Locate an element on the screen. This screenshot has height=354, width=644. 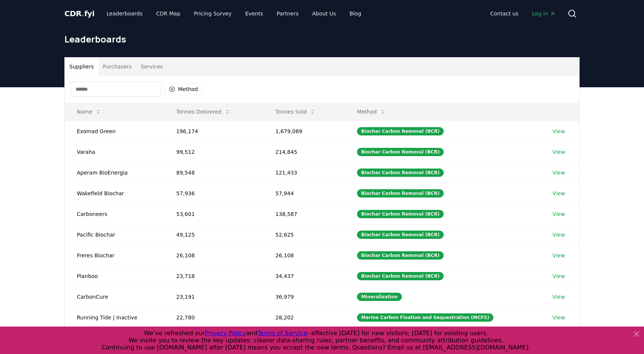
td: Carboneers is located at coordinates (114, 214).